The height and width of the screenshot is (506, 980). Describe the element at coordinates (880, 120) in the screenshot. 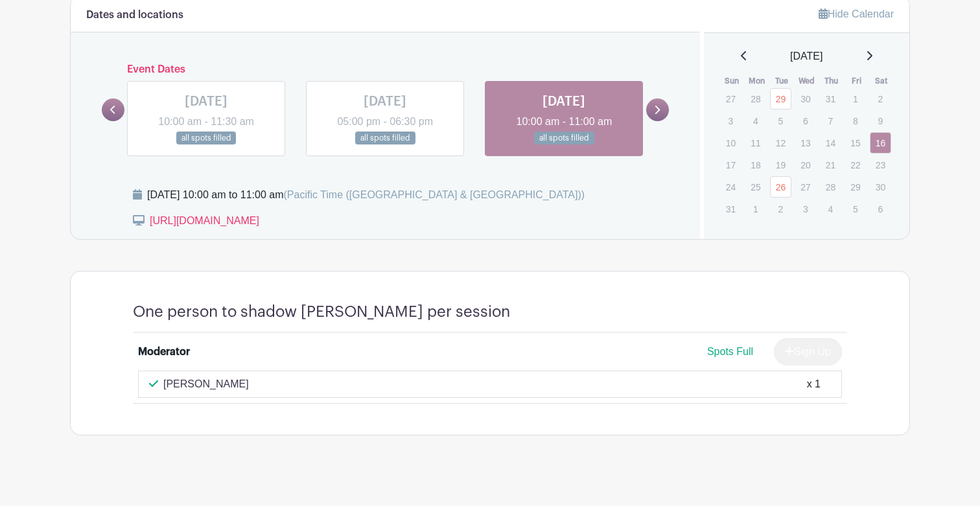

I see `p: 9` at that location.